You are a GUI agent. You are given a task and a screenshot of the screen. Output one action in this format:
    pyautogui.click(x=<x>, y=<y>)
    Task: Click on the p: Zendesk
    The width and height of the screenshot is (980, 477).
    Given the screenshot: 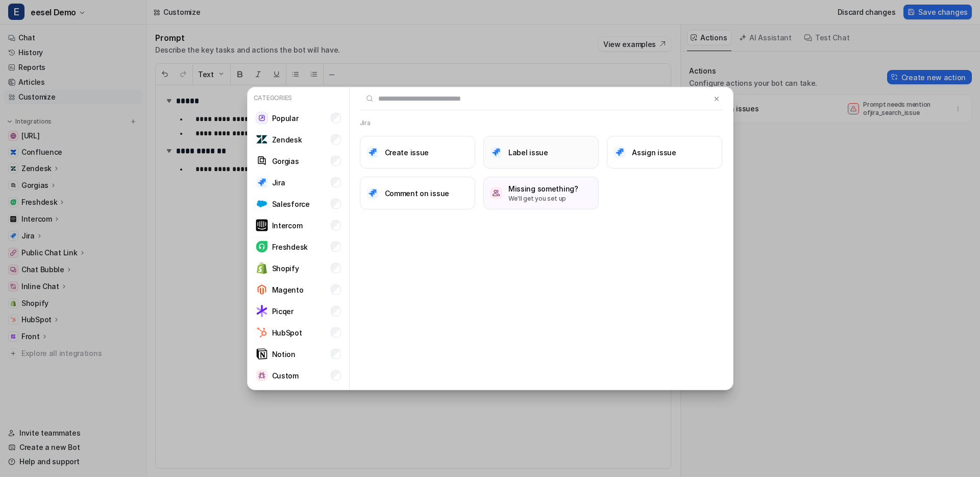 What is the action you would take?
    pyautogui.click(x=286, y=139)
    